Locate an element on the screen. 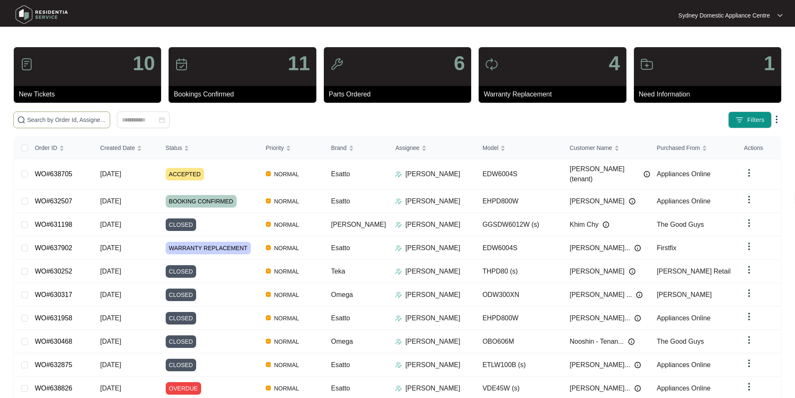 The image size is (795, 398). p: 6 is located at coordinates (459, 63).